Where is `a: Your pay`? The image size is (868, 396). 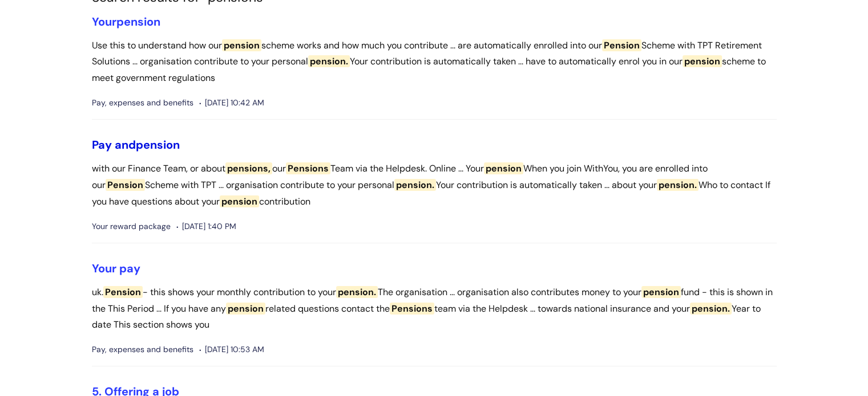
a: Your pay is located at coordinates (116, 268).